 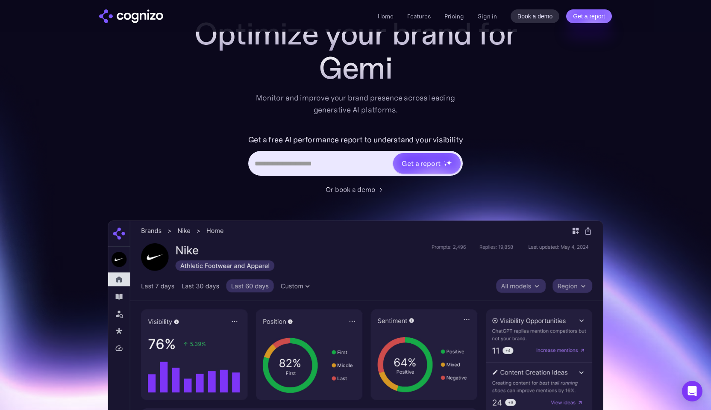 What do you see at coordinates (350, 189) in the screenshot?
I see `div: Or book a demo` at bounding box center [350, 189].